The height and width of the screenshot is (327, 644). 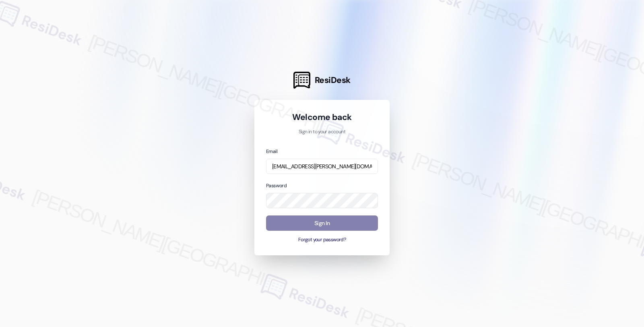 I want to click on button: Sign In, so click(x=322, y=223).